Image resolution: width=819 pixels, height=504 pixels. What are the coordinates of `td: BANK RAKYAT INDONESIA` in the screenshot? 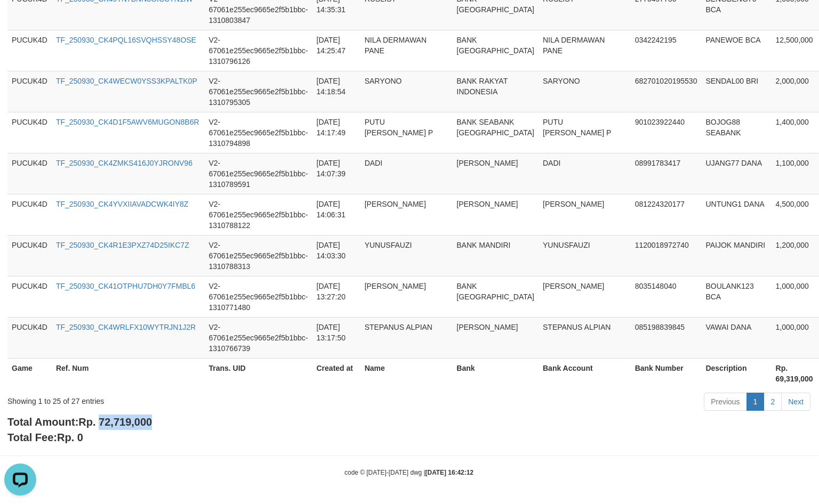 It's located at (495, 91).